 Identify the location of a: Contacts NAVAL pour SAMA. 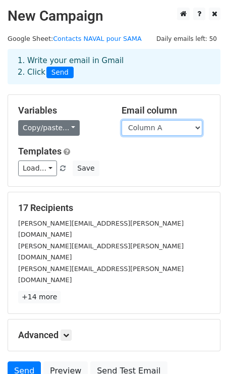
(97, 38).